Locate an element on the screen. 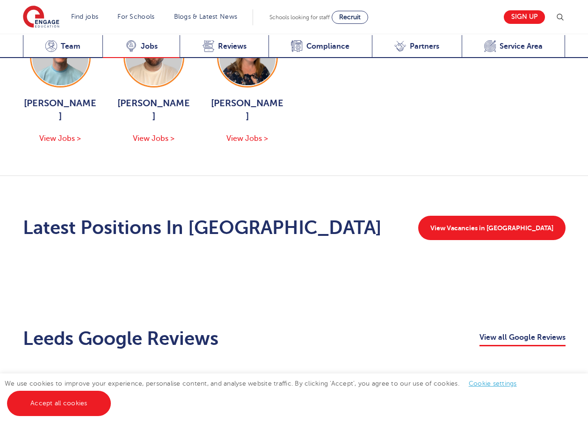  a: Recruit is located at coordinates (350, 17).